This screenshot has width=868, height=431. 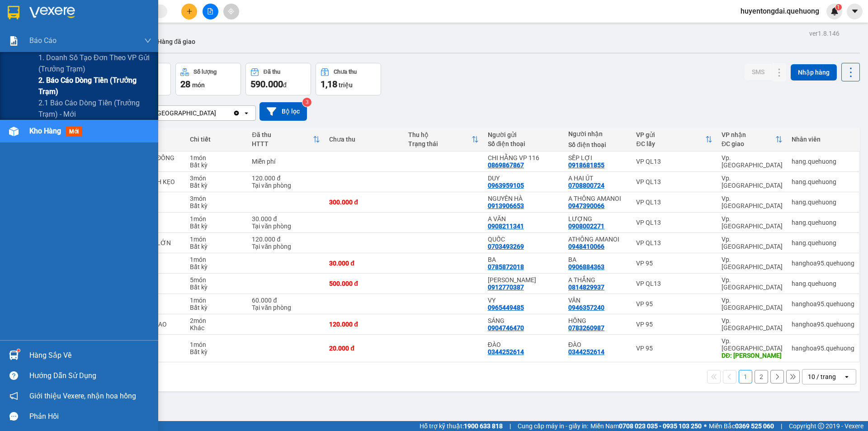 I want to click on strong: 0708 023 035 - 0935 103 250, so click(x=660, y=426).